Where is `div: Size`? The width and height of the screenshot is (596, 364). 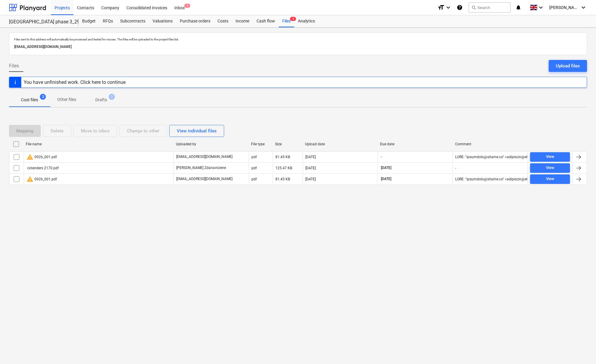
div: Size is located at coordinates (288, 144).